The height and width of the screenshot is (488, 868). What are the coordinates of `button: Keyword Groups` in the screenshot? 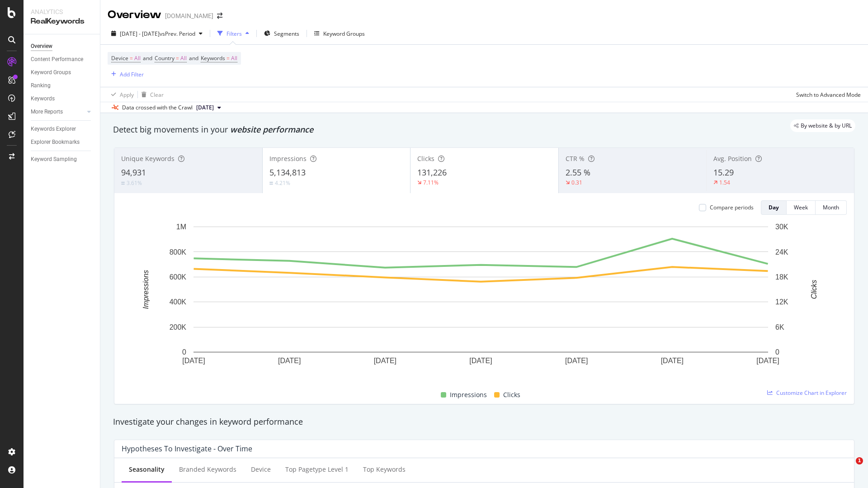 It's located at (339, 34).